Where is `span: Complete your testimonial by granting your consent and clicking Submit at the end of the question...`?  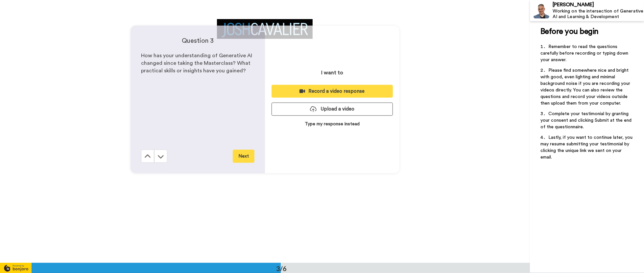 span: Complete your testimonial by granting your consent and clicking Submit at the end of the question... is located at coordinates (587, 120).